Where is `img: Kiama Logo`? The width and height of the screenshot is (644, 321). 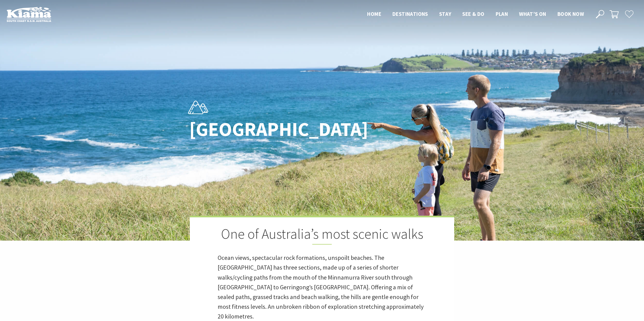
img: Kiama Logo is located at coordinates (29, 14).